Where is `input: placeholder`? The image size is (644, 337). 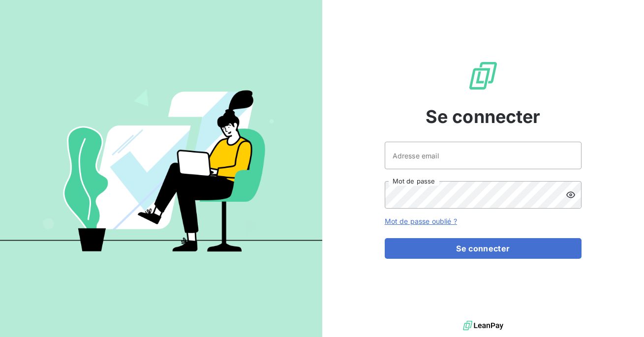 input: placeholder is located at coordinates (483, 156).